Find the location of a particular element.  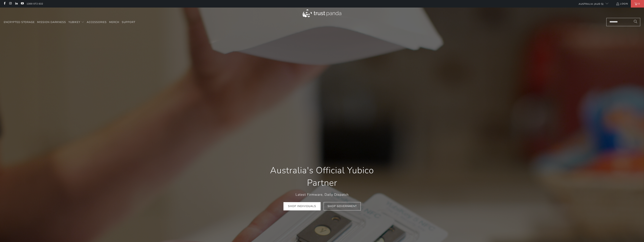

span: Merch is located at coordinates (114, 22).